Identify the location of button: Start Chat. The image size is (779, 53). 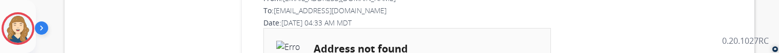
(775, 49).